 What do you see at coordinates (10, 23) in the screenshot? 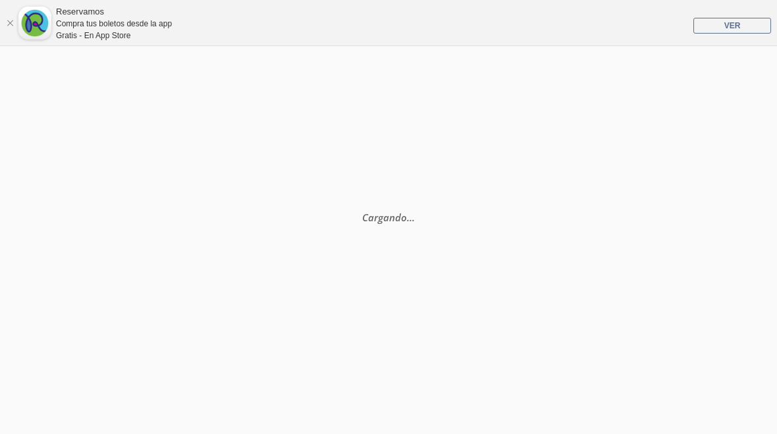
I see `a: Cerrar` at bounding box center [10, 23].